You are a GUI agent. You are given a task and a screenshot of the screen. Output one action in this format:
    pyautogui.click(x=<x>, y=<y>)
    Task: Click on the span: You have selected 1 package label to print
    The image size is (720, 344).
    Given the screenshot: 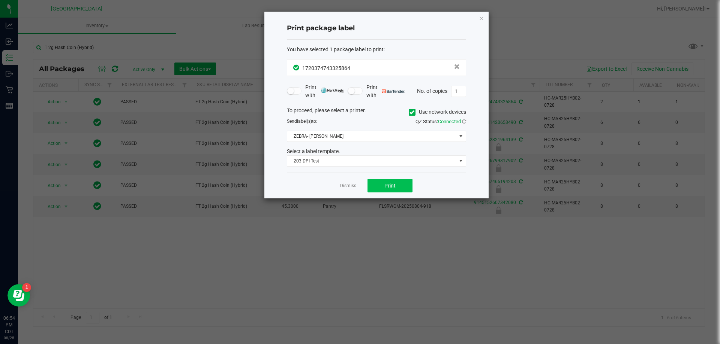 What is the action you would take?
    pyautogui.click(x=335, y=49)
    